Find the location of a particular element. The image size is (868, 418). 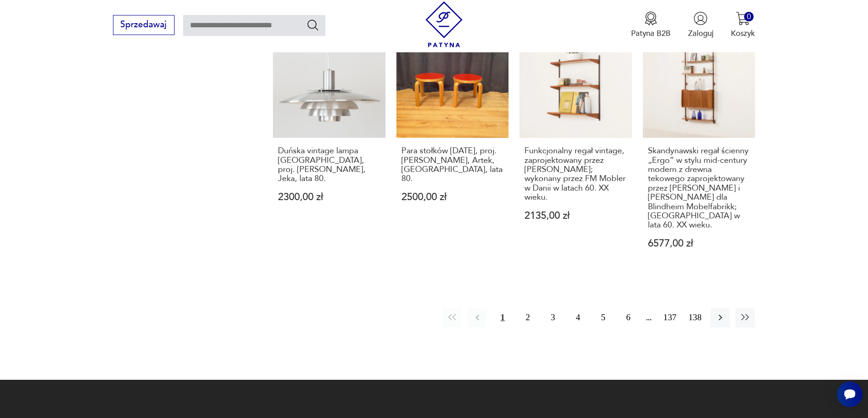

a: KlasykDuńska vintage lampa Verona, proj. Kurt Wiborg, Jeka, lata 80.Duńska vintage lampa [GEOGRAP... is located at coordinates (329, 148).